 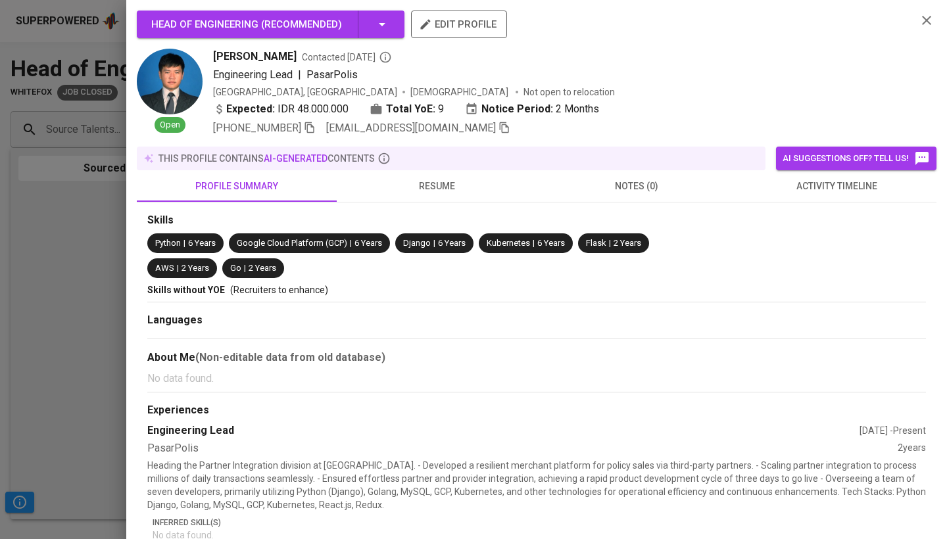 I want to click on p: Inferred Skill(s), so click(x=539, y=523).